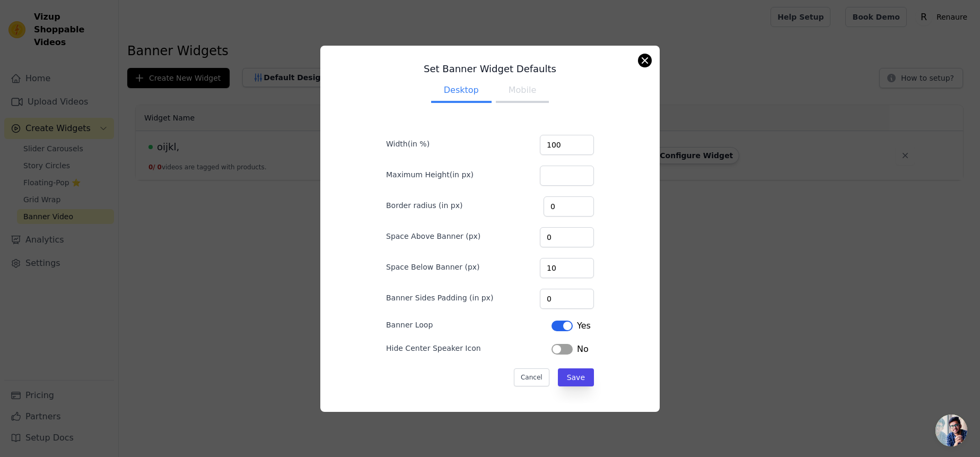  Describe the element at coordinates (952, 430) in the screenshot. I see `a: Open chat` at that location.